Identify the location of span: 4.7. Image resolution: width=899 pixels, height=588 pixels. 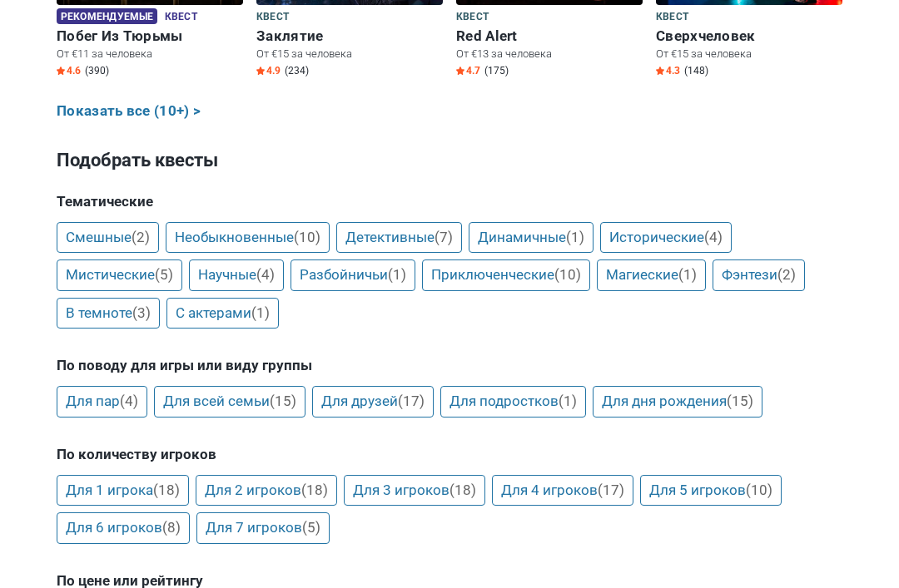
(468, 70).